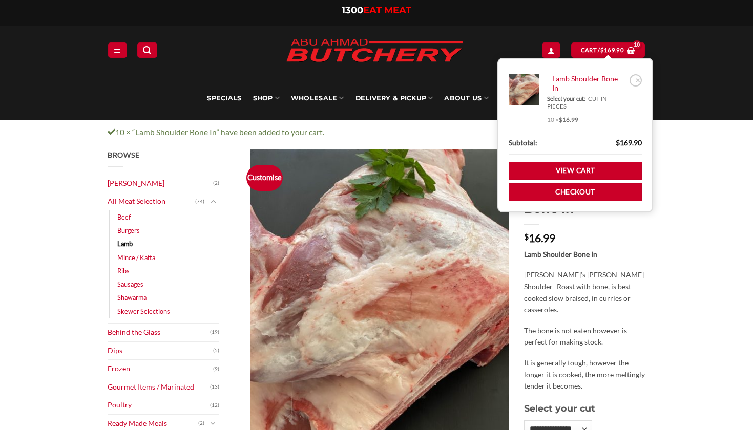 This screenshot has height=430, width=753. I want to click on span: Cart /, so click(602, 50).